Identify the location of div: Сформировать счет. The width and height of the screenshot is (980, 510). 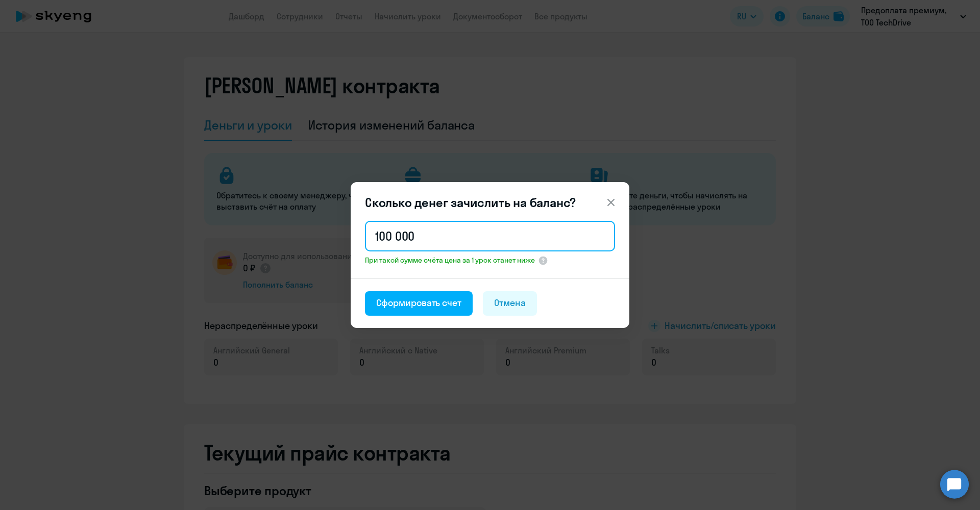
(418, 303).